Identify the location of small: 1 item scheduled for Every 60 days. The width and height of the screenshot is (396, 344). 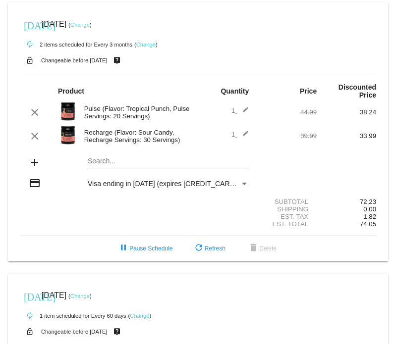
(73, 316).